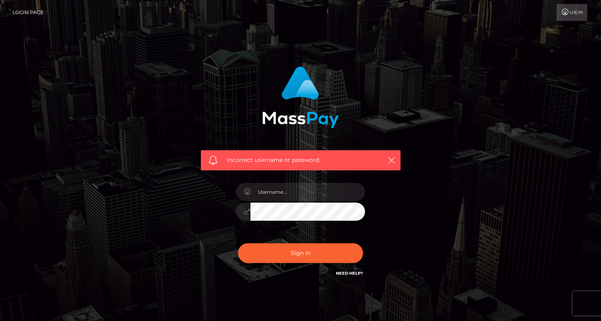  I want to click on a: Login Page, so click(28, 12).